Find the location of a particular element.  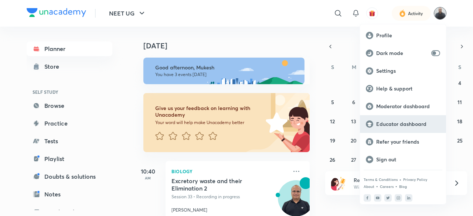

p: Privacy Policy is located at coordinates (415, 180).